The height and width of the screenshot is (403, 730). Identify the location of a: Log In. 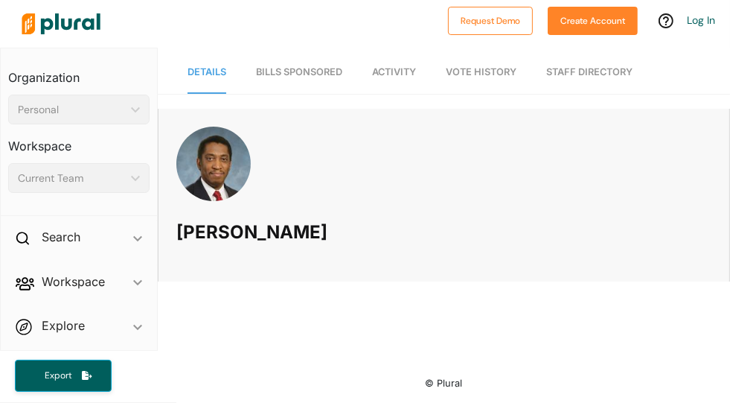
(701, 20).